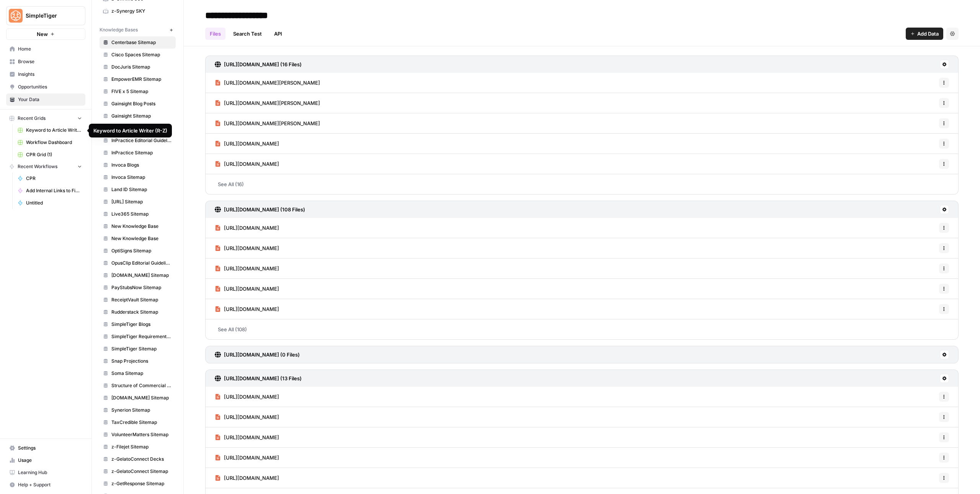  I want to click on span: EmpowerEMR Sitemap, so click(142, 79).